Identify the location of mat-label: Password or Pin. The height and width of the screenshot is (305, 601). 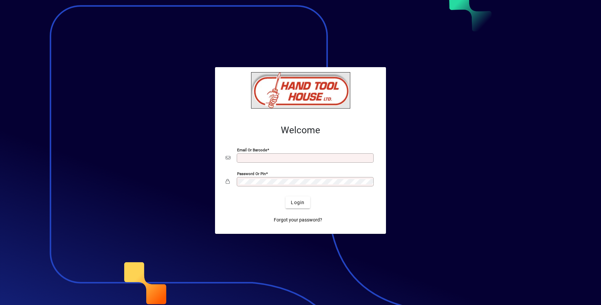
(252, 174).